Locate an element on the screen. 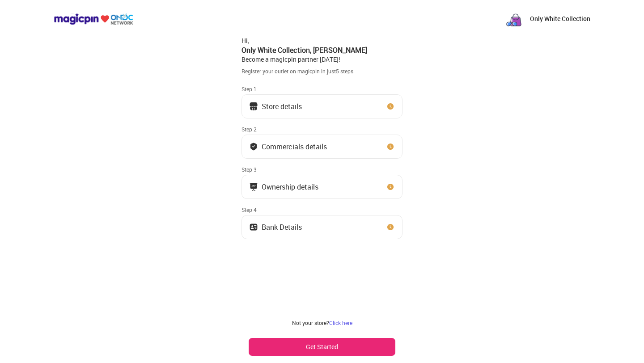  span: Not your store? is located at coordinates (310, 323).